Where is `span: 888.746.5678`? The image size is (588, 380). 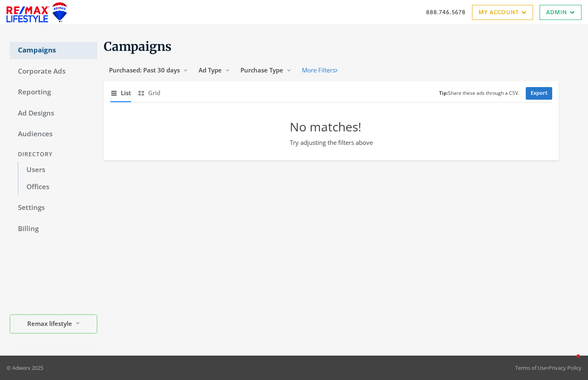
span: 888.746.5678 is located at coordinates (445, 12).